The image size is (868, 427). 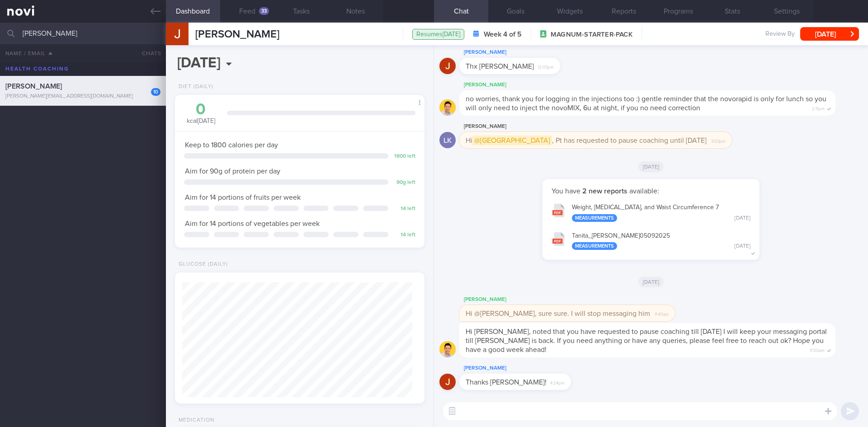 What do you see at coordinates (591, 35) in the screenshot?
I see `span: MAGNUM-STARTER-PACK` at bounding box center [591, 35].